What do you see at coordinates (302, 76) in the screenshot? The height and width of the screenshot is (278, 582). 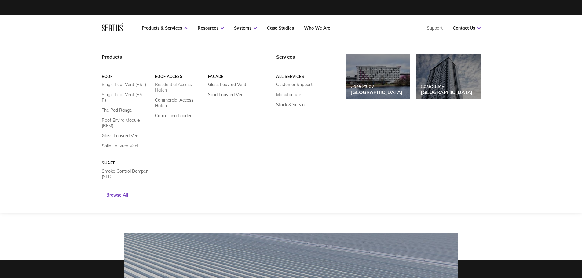 I see `a: All services` at bounding box center [302, 76].